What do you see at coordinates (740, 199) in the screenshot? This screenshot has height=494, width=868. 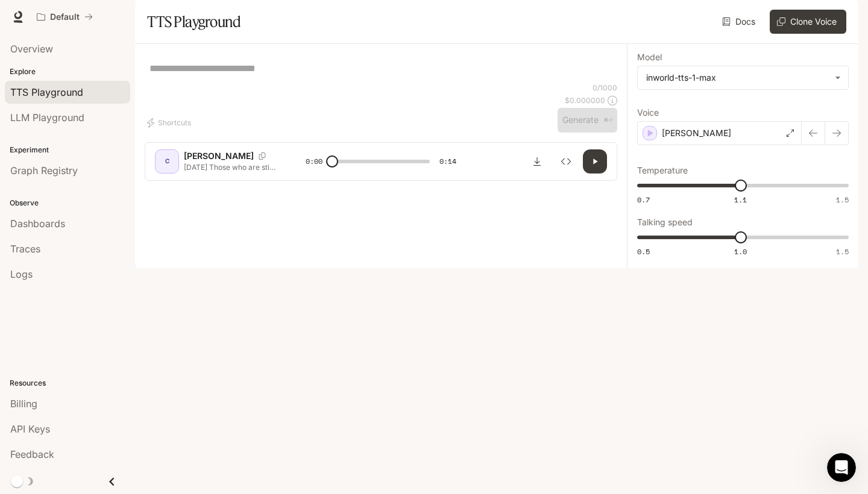 I see `span: 1.1` at bounding box center [740, 199].